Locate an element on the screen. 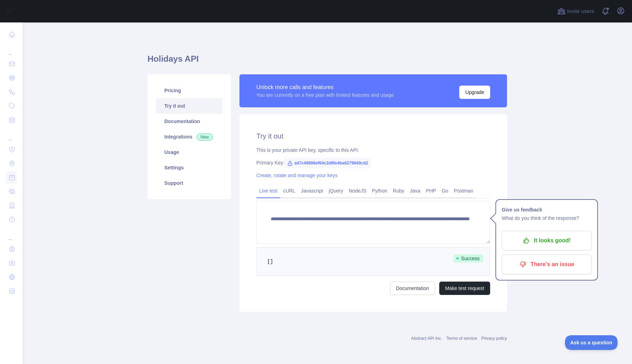 This screenshot has width=632, height=364. button: Upgrade is located at coordinates (475, 92).